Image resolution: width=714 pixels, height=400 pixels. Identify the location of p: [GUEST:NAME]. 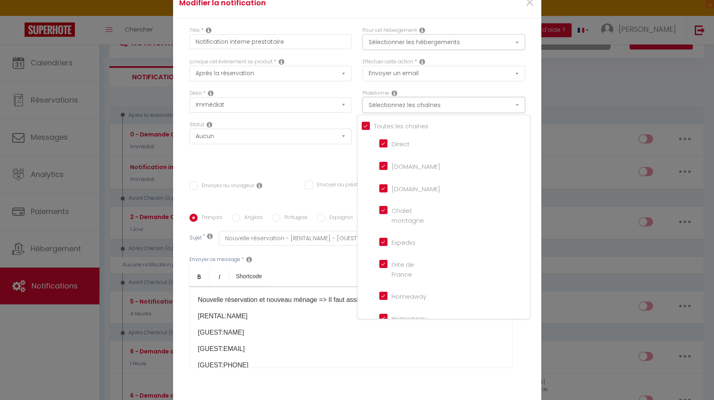
(351, 333).